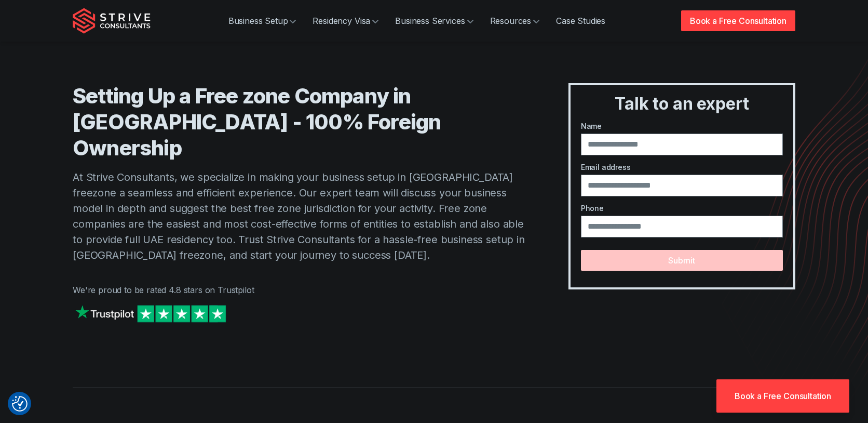  Describe the element at coordinates (112, 21) in the screenshot. I see `img: Strive Consultants` at that location.